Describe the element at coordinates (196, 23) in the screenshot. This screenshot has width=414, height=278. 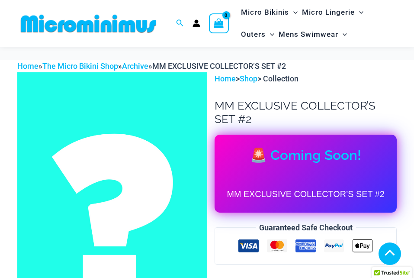
I see `a: Account icon link` at that location.